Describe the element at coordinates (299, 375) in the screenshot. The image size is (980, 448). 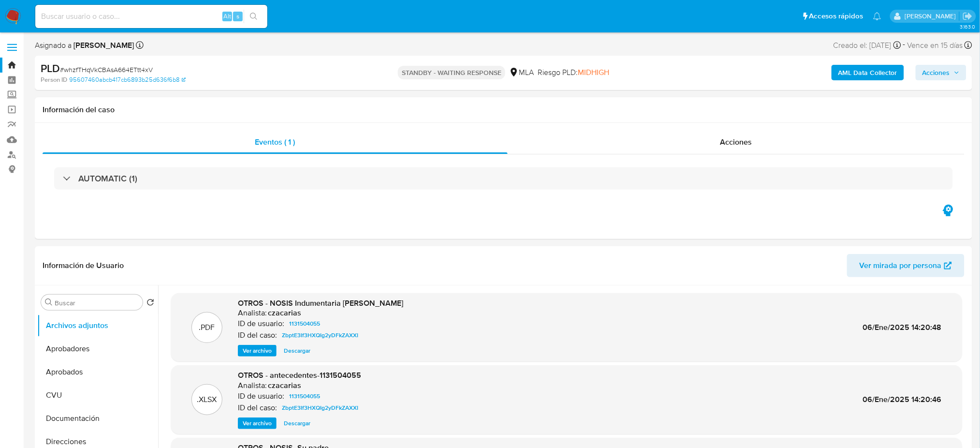
I see `span: OTROS - antecedentes-1131504055` at that location.